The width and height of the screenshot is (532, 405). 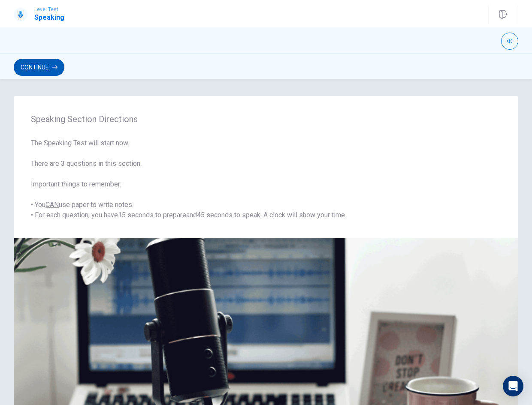 I want to click on u: CAN, so click(x=52, y=204).